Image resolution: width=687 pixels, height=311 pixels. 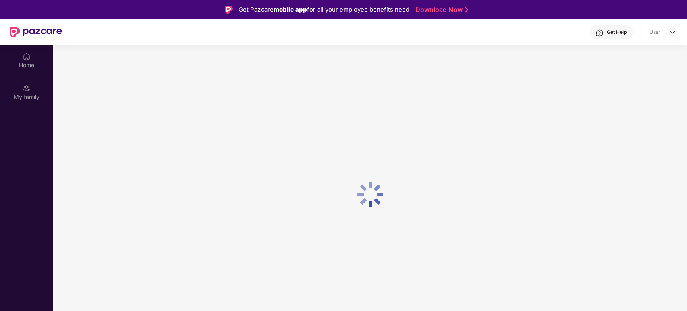 What do you see at coordinates (290, 9) in the screenshot?
I see `strong: mobile app` at bounding box center [290, 9].